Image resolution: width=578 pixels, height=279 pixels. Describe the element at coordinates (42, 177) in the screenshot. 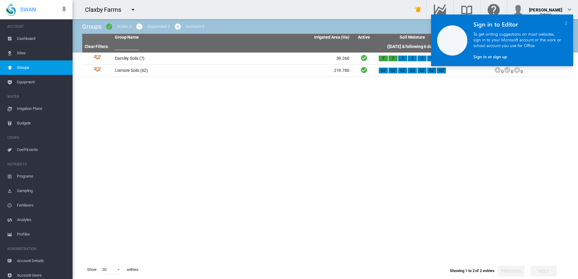

I see `span: Programs` at that location.